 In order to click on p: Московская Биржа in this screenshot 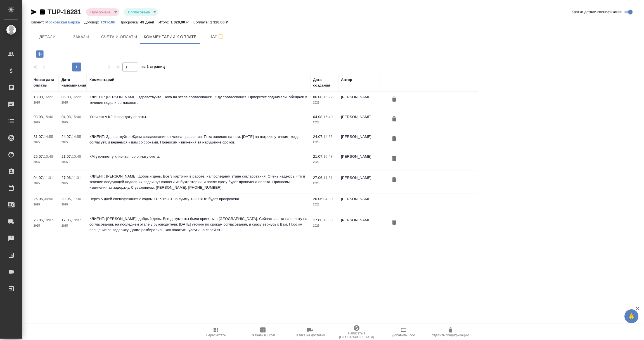, I will do `click(65, 22)`.